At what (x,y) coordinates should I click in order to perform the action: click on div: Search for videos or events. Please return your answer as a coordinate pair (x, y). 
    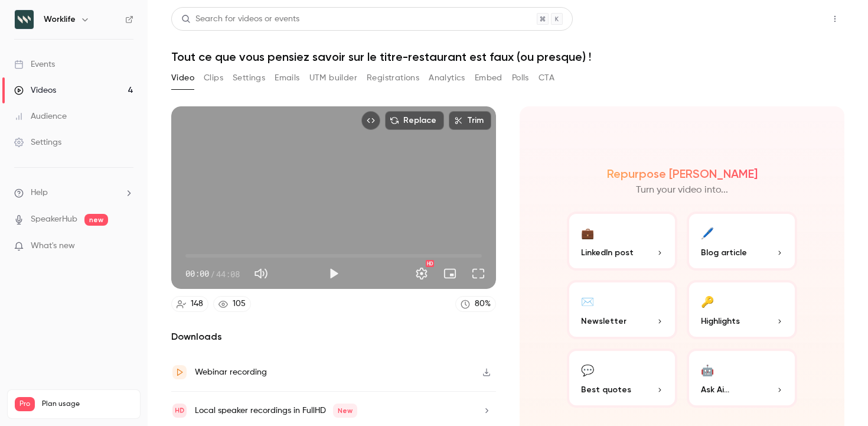
    Looking at the image, I should click on (240, 19).